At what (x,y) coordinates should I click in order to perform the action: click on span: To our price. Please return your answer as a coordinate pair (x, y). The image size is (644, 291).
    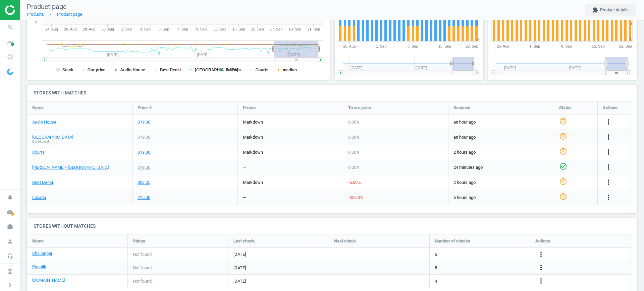
    Looking at the image, I should click on (360, 108).